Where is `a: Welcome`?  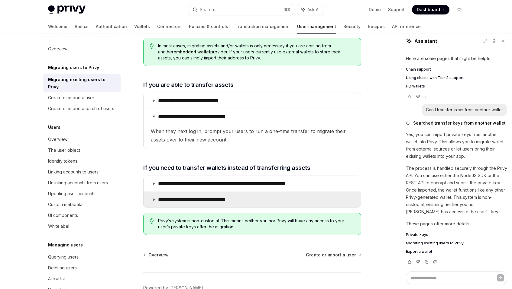
a: Welcome is located at coordinates (58, 27).